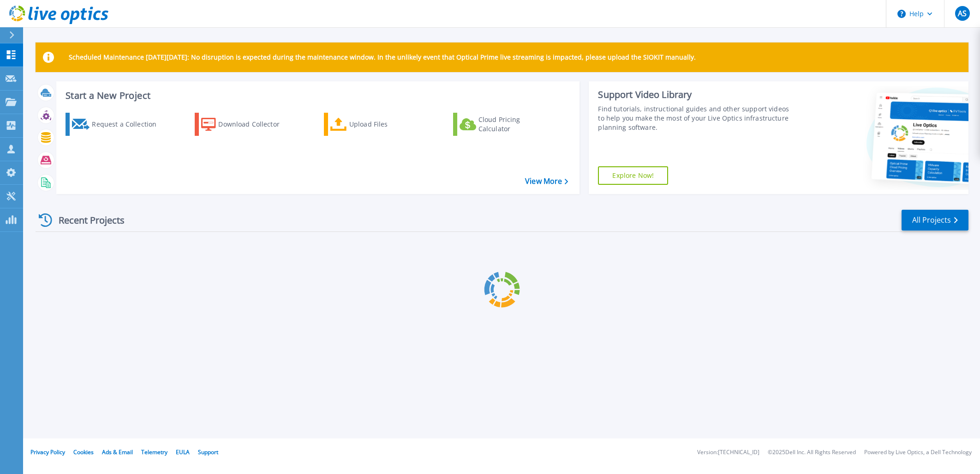  I want to click on a: View More, so click(547, 181).